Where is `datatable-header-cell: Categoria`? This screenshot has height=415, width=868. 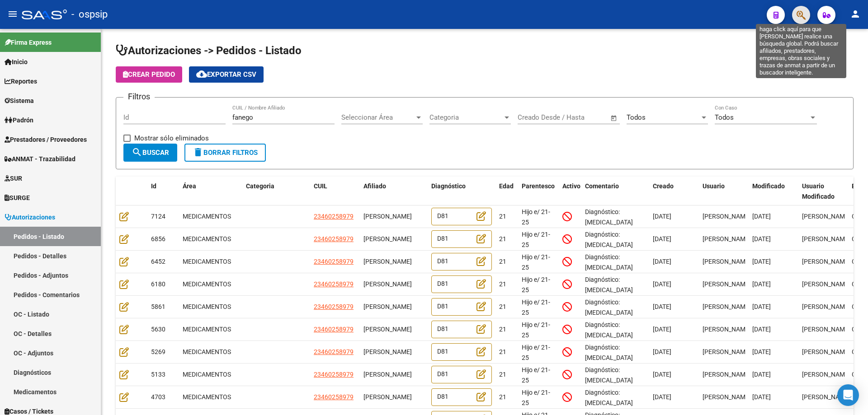
datatable-header-cell: Categoria is located at coordinates (276, 192).